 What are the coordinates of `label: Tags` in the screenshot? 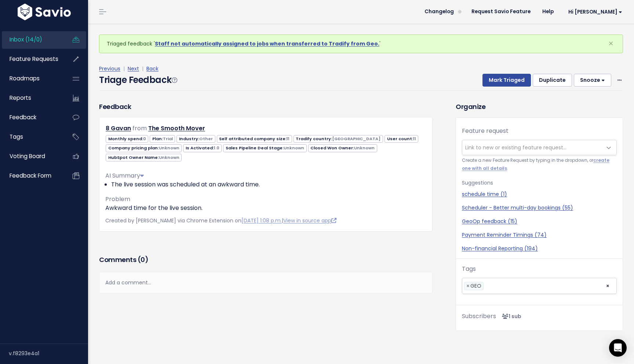 It's located at (469, 269).